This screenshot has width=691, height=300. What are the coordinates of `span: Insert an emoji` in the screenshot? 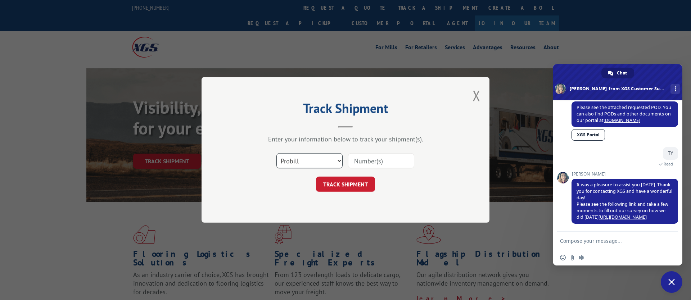 It's located at (563, 258).